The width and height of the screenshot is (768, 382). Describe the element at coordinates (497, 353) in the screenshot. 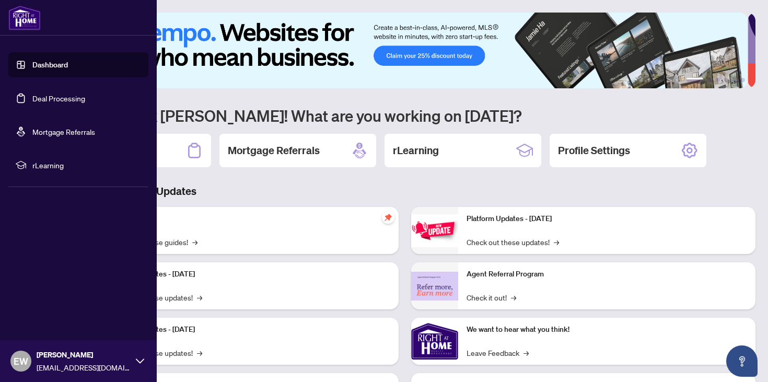

I see `a: Leave Feedback→` at that location.